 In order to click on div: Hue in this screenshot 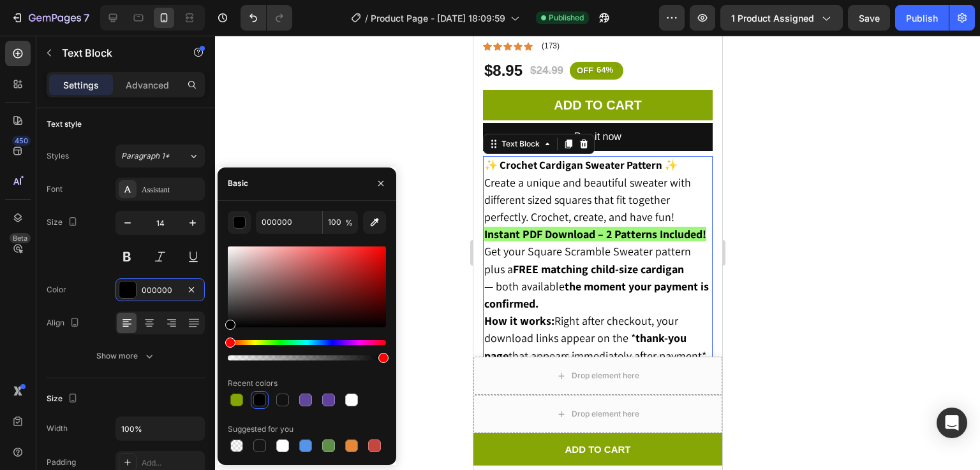, I will do `click(307, 343)`.